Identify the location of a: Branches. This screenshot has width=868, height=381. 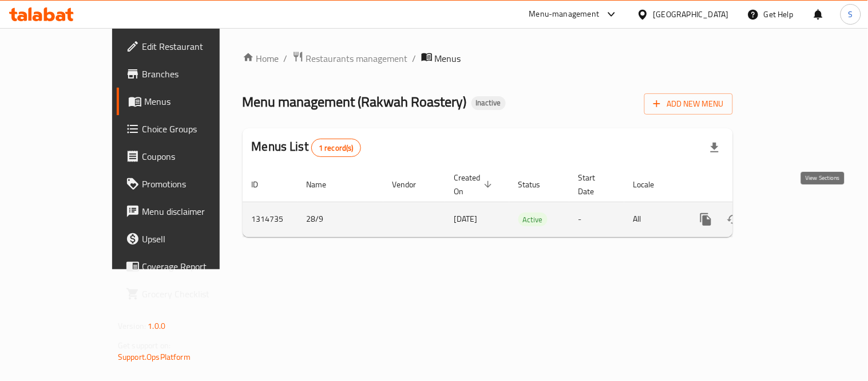
(186, 73).